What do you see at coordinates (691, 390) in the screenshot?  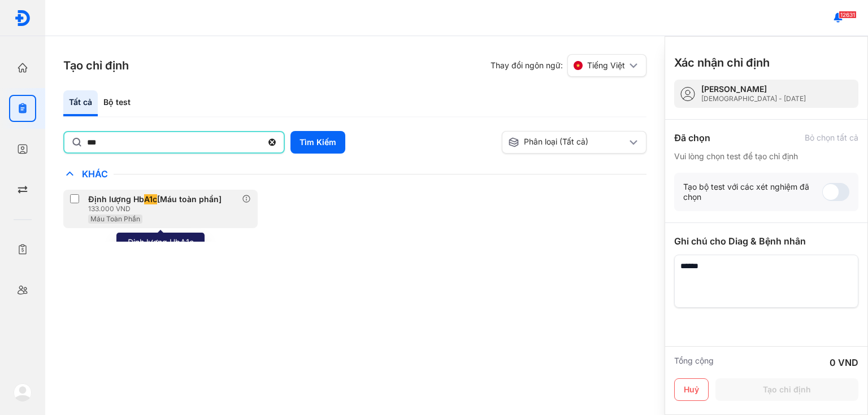 I see `button: Huỷ` at bounding box center [691, 390].